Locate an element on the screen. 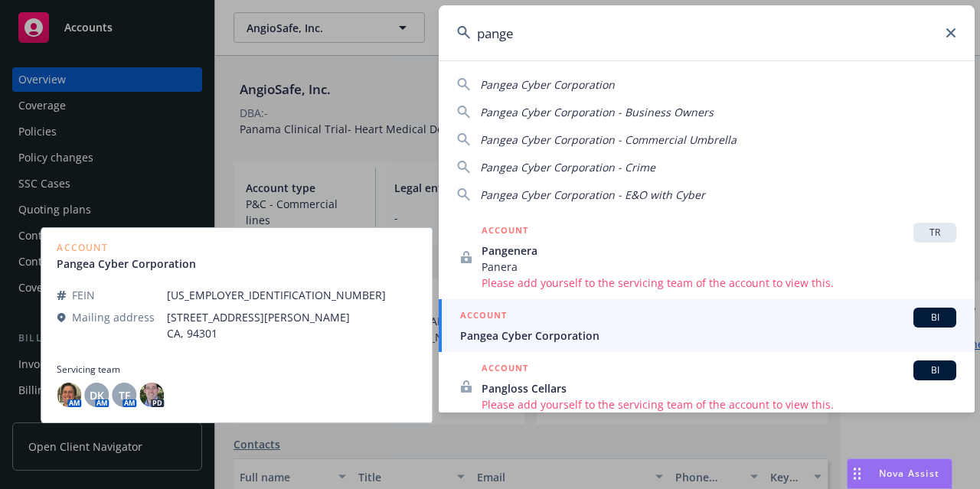 The image size is (980, 489). span: Pangenera is located at coordinates (719, 251).